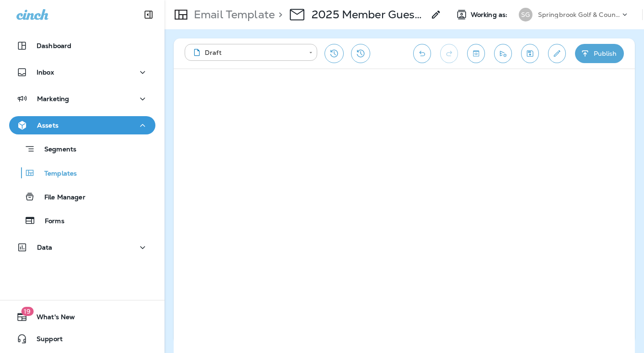 The image size is (644, 353). Describe the element at coordinates (530, 53) in the screenshot. I see `button: Save` at that location.